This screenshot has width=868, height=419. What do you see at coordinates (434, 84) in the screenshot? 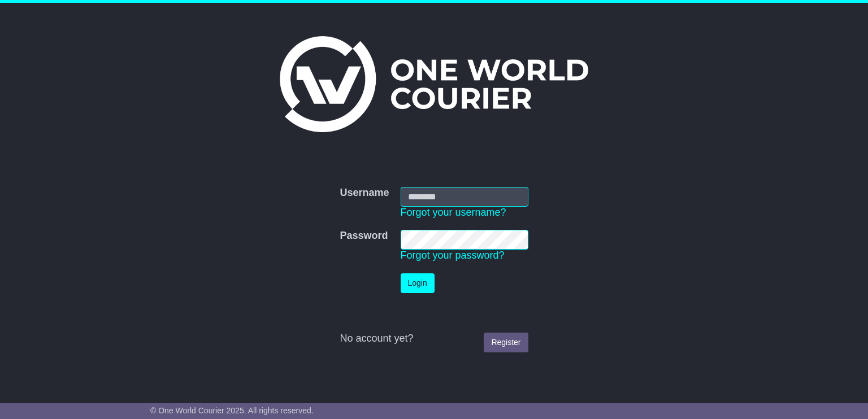
I see `img: One World` at bounding box center [434, 84].